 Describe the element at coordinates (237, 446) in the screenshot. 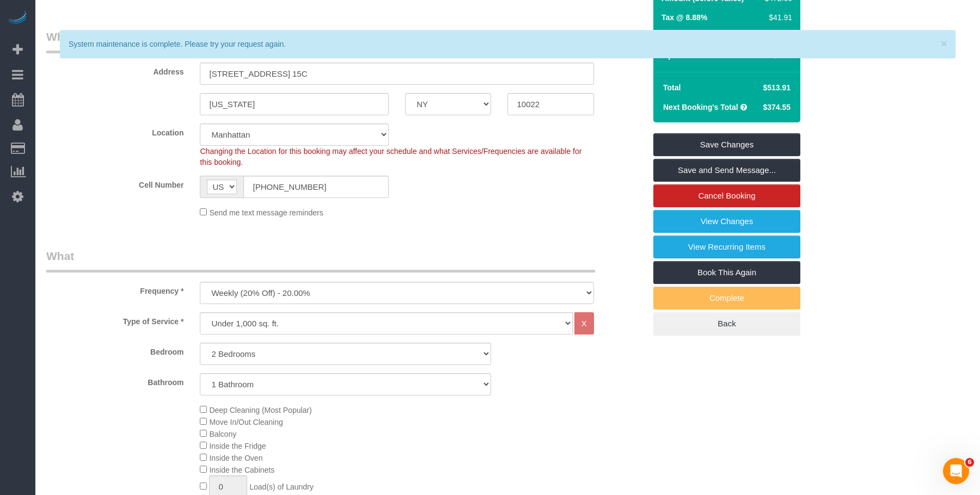

I see `span: Inside the Fridge` at that location.